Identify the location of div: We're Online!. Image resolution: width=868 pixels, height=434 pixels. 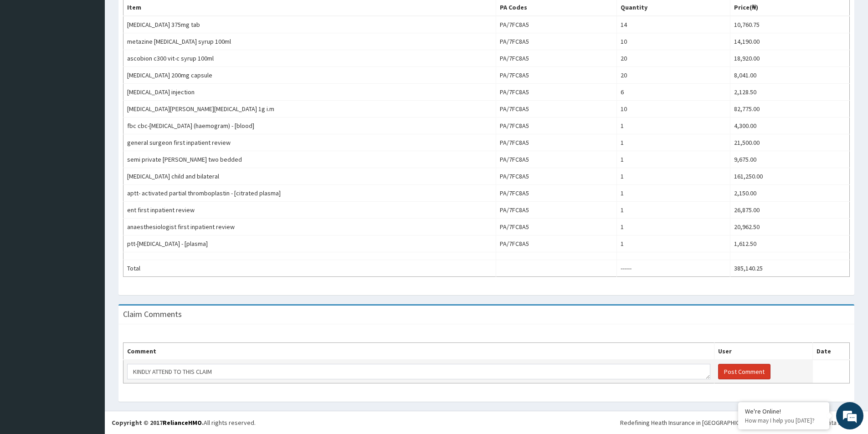
(784, 411).